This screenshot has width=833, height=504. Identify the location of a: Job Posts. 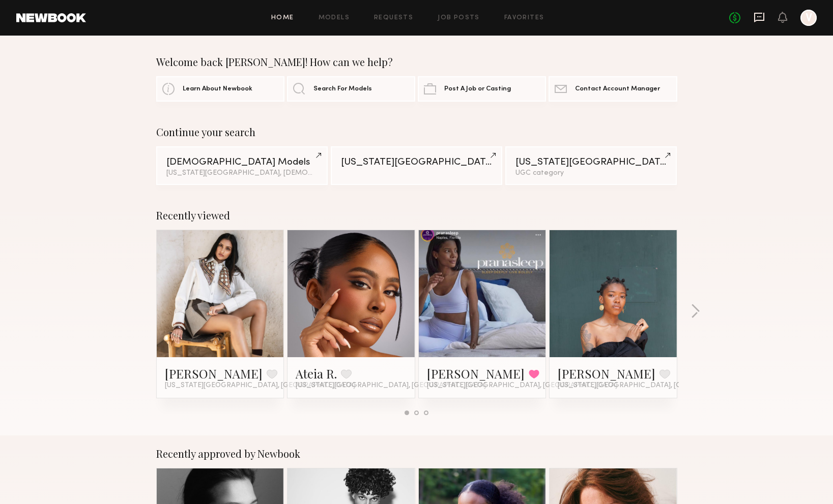
(458, 18).